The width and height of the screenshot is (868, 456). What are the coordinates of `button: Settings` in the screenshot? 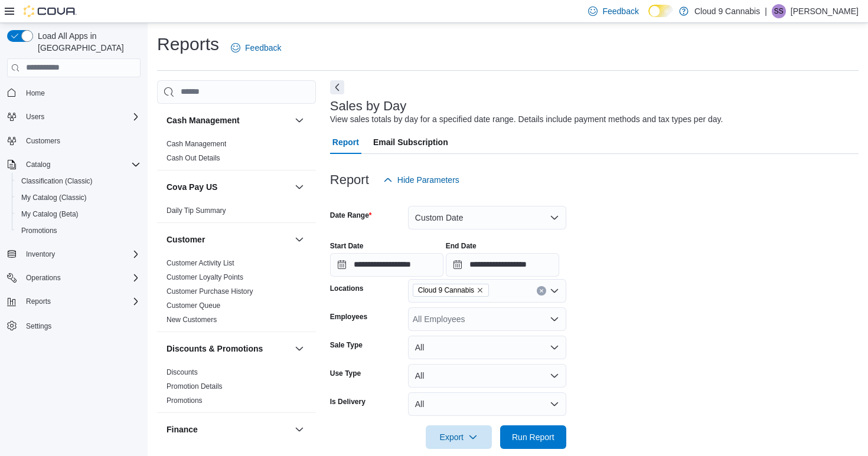 It's located at (74, 325).